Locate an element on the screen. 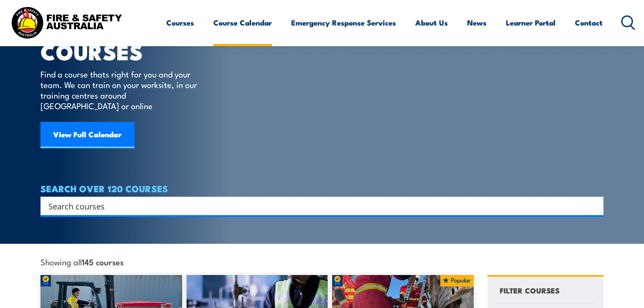 The height and width of the screenshot is (308, 644). h4: SEARCH OVER 120 COURSES is located at coordinates (322, 188).